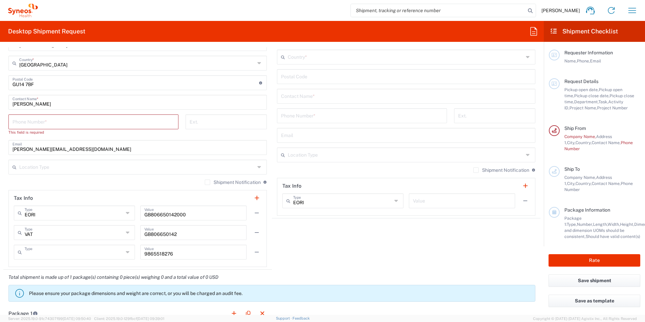 The image size is (645, 322). What do you see at coordinates (613, 108) in the screenshot?
I see `span: Project Number` at bounding box center [613, 108].